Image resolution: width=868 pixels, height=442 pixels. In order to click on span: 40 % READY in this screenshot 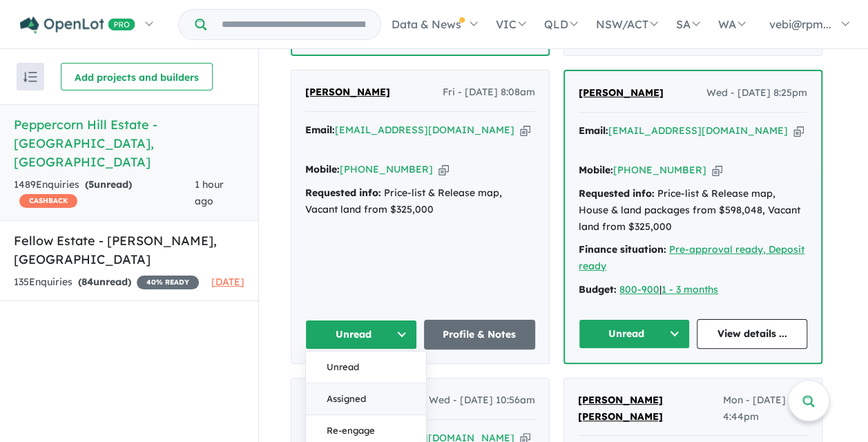, I will do `click(168, 283)`.